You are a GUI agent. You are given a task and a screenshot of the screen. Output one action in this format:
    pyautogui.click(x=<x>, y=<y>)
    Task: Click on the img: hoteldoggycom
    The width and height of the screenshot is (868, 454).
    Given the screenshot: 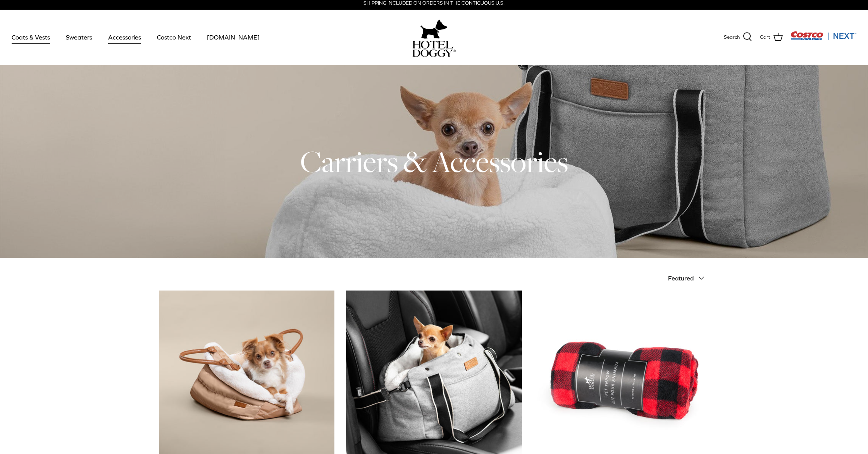 What is the action you would take?
    pyautogui.click(x=434, y=49)
    